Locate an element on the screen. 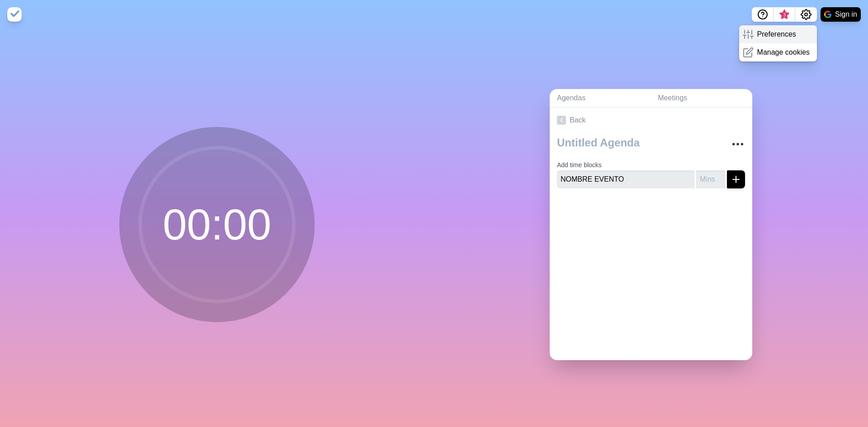 Image resolution: width=868 pixels, height=427 pixels. button: What’s new is located at coordinates (784, 14).